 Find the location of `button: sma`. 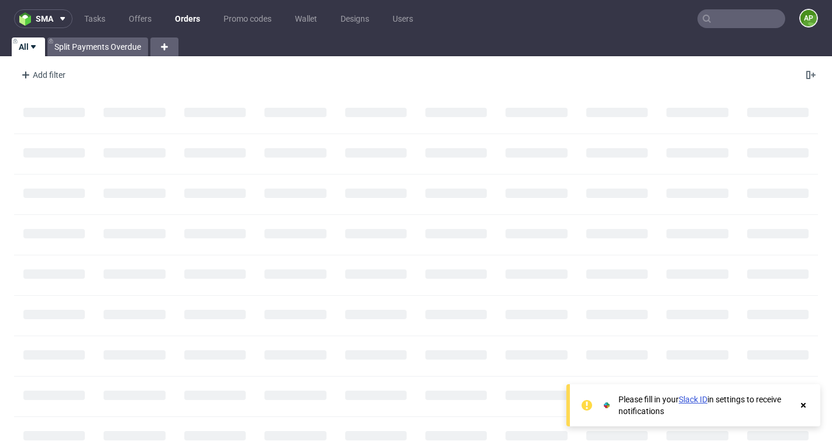

button: sma is located at coordinates (43, 19).